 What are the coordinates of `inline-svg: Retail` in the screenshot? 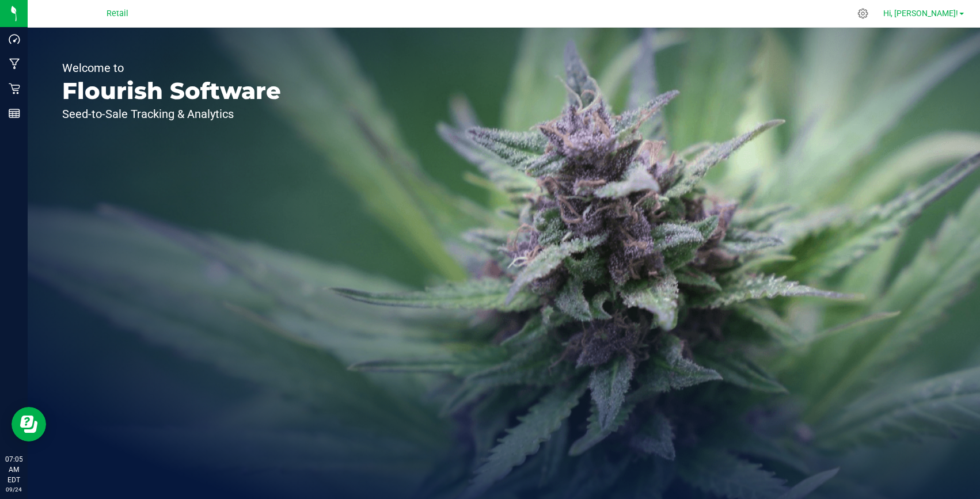 It's located at (14, 89).